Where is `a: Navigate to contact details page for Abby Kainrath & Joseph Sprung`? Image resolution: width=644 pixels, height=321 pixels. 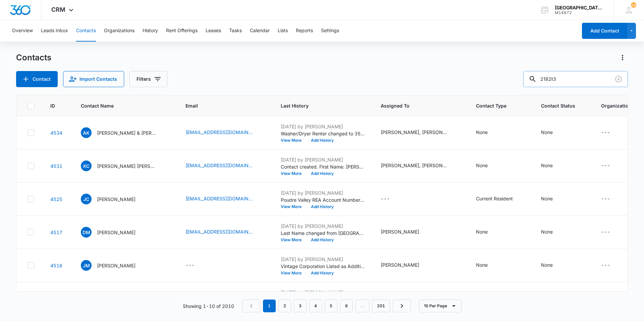 a: Navigate to contact details page for Abby Kainrath & Joseph Sprung is located at coordinates (56, 133).